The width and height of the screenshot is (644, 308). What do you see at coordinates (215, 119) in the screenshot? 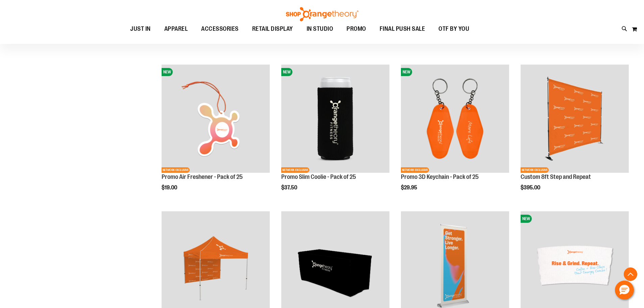
I see `a: Promo Air Freshener - Pack of 25NEWNETWORK EXCLUSIVE` at bounding box center [215, 119].